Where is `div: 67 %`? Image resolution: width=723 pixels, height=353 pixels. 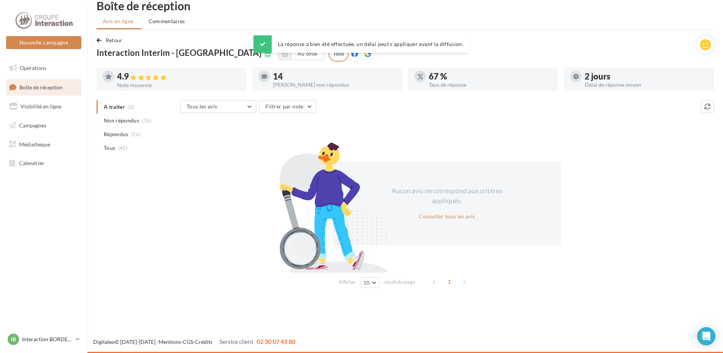 div: 67 % is located at coordinates (491, 76).